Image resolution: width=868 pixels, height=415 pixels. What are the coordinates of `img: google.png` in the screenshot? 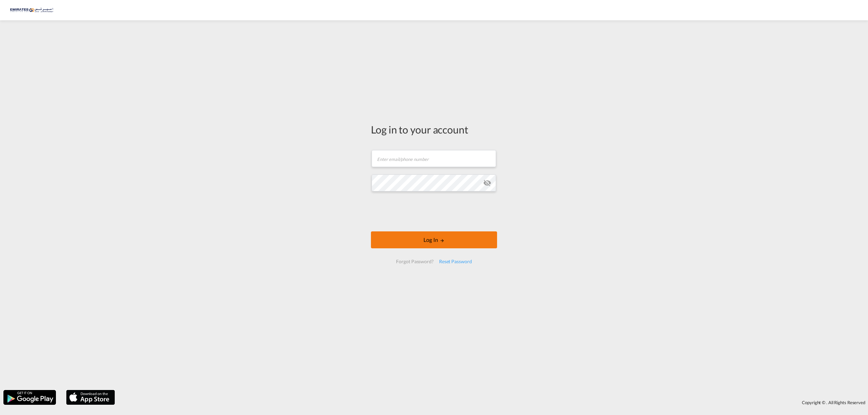 It's located at (30, 397).